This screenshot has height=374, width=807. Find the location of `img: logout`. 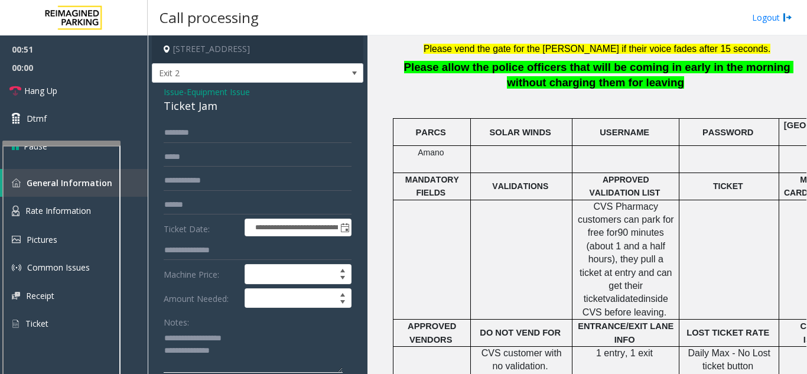

img: logout is located at coordinates (788, 17).